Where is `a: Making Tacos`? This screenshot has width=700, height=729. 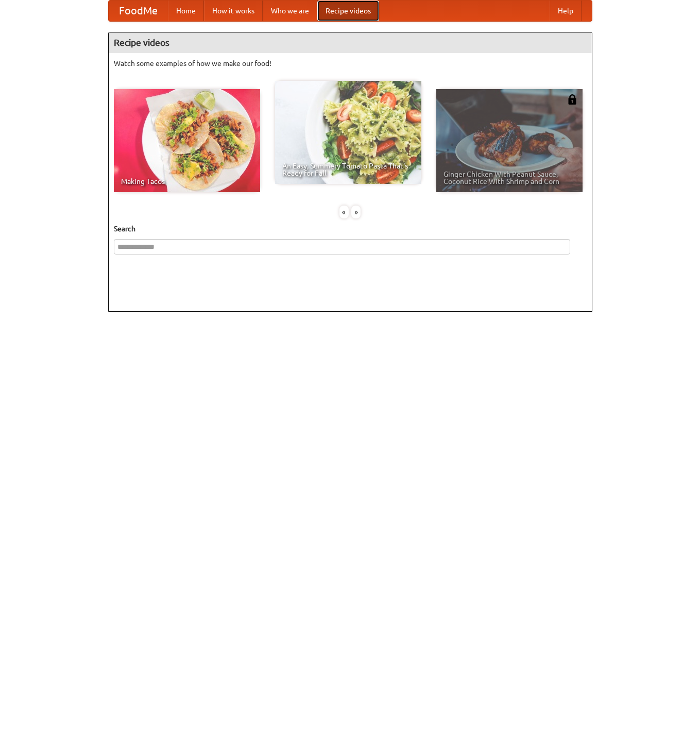 a: Making Tacos is located at coordinates (187, 141).